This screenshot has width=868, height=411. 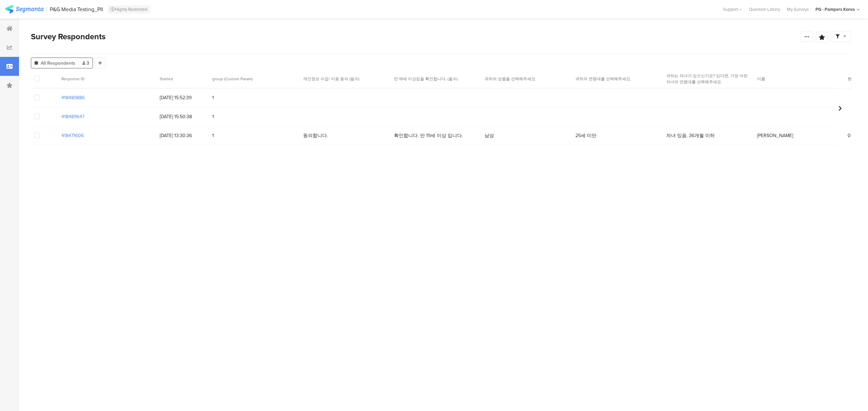 What do you see at coordinates (73, 98) in the screenshot?
I see `section: 418489886` at bounding box center [73, 98].